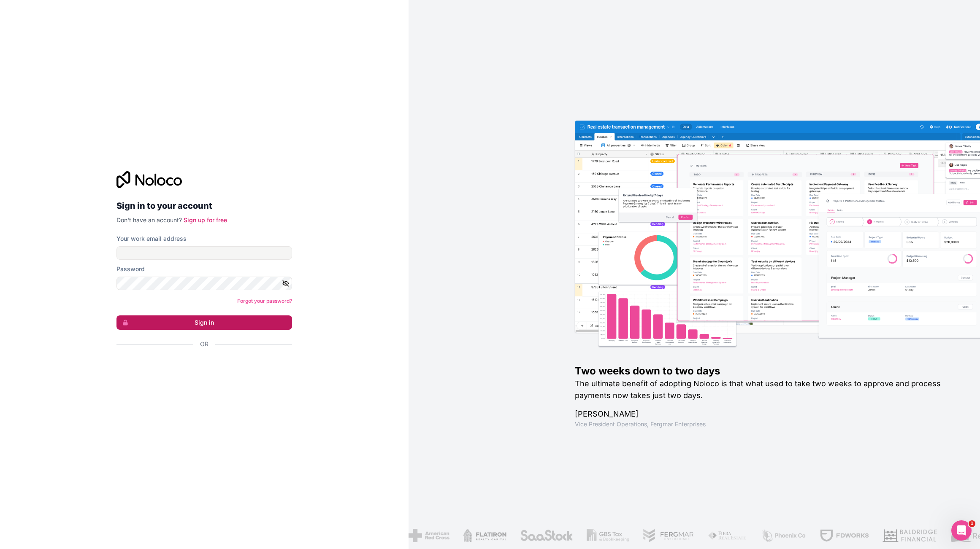 This screenshot has width=980, height=549. What do you see at coordinates (264, 301) in the screenshot?
I see `a: Forgot your password?` at bounding box center [264, 301].